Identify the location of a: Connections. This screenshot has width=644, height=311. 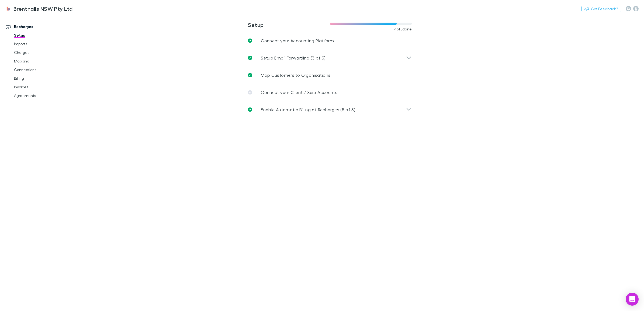
(42, 70).